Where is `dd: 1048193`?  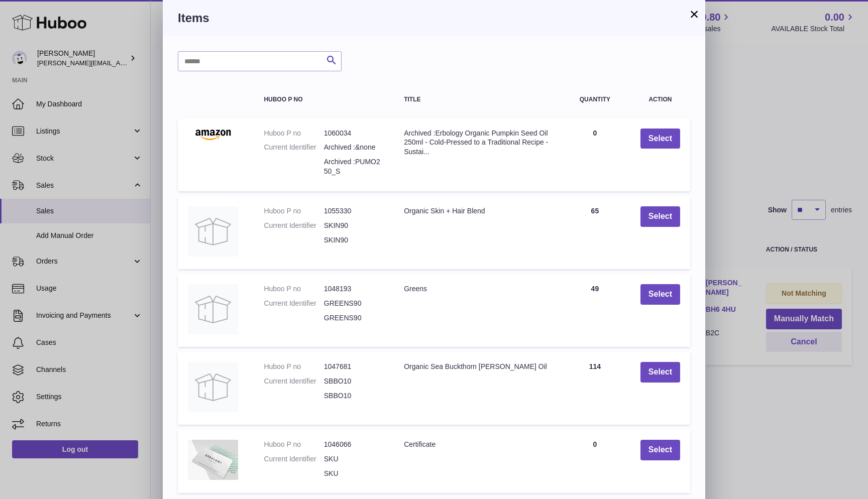 dd: 1048193 is located at coordinates (354, 289).